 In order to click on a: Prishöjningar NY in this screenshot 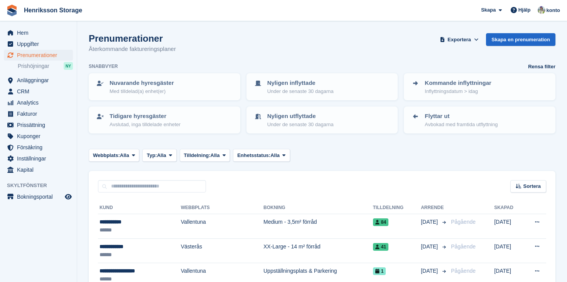, I will do `click(45, 66)`.